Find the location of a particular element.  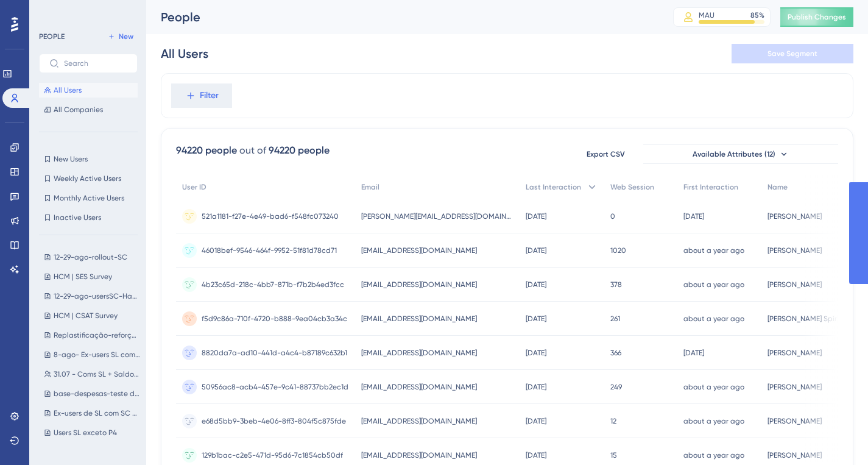

span: 50956ac8-acb4-457e-9c41-88737bb2ec1d is located at coordinates (275, 387).